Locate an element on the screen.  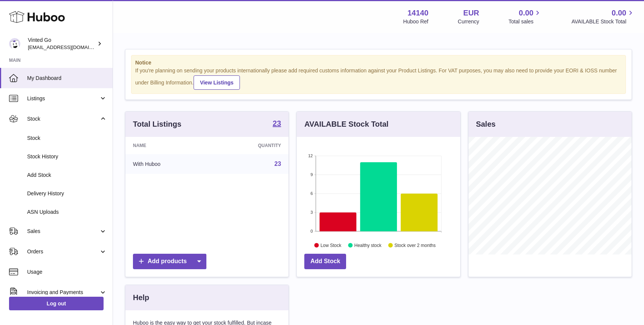
strong: EUR is located at coordinates (471, 13).